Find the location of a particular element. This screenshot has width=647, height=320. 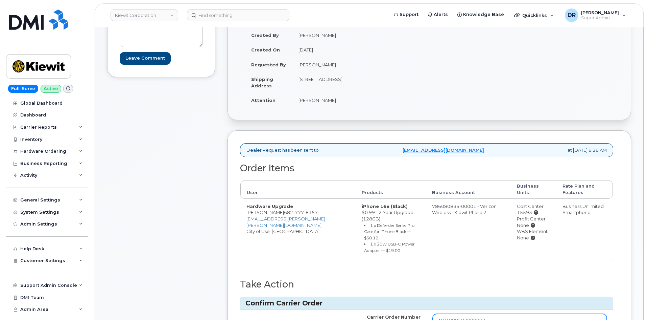

div: Profit Center: None is located at coordinates (534, 222).